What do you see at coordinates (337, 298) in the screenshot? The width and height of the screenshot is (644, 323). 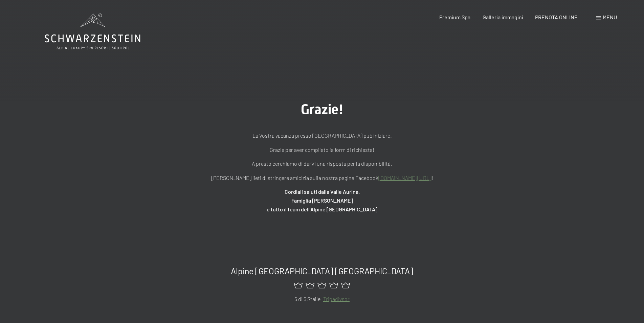 I see `a: Tripadivsor` at bounding box center [337, 298].